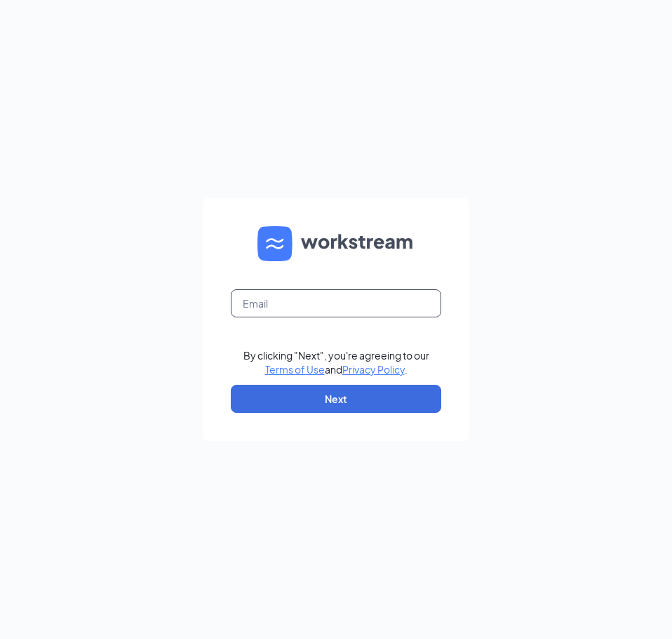  I want to click on div: By clicking "Next", you're agreeing to our and ., so click(336, 362).